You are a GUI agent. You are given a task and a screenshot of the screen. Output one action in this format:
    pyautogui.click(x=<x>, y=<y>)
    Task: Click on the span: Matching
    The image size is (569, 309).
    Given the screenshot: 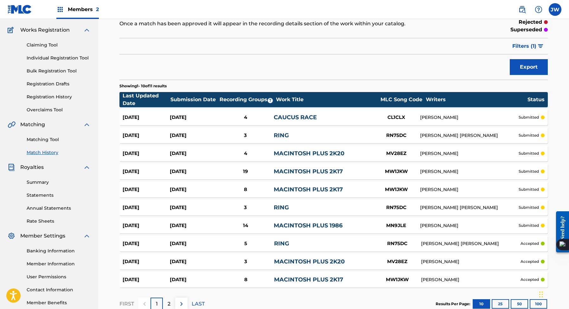 What is the action you would take?
    pyautogui.click(x=33, y=125)
    